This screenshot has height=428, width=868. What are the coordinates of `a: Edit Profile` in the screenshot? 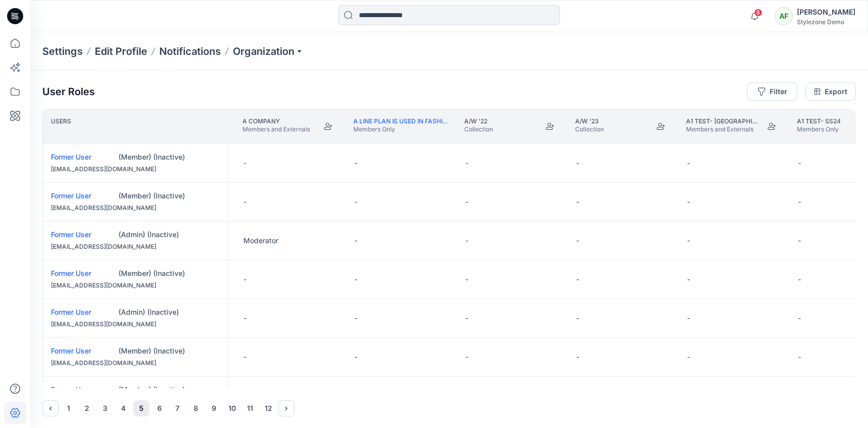 It's located at (121, 52).